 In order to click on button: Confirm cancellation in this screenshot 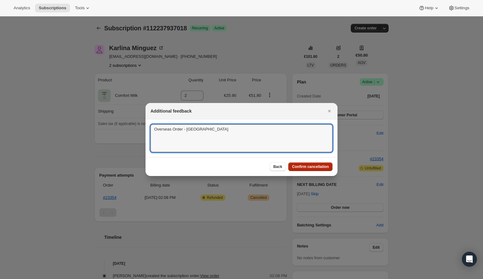, I will do `click(310, 167)`.